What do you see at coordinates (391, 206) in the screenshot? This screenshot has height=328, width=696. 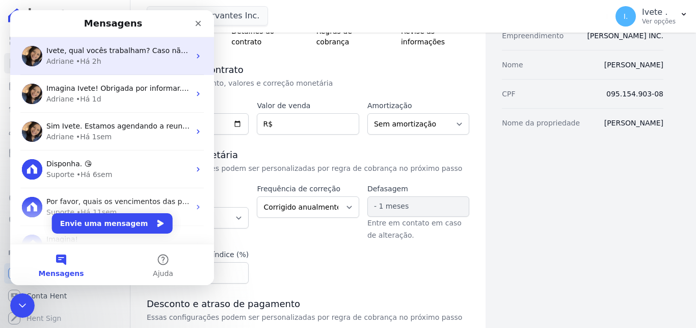 I see `span: - 1 meses` at bounding box center [391, 206].